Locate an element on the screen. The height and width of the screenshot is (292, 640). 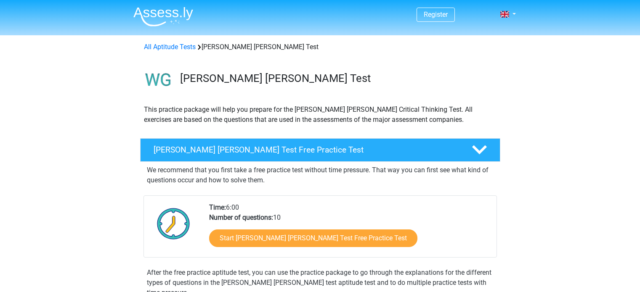
b: Time: is located at coordinates (217, 207).